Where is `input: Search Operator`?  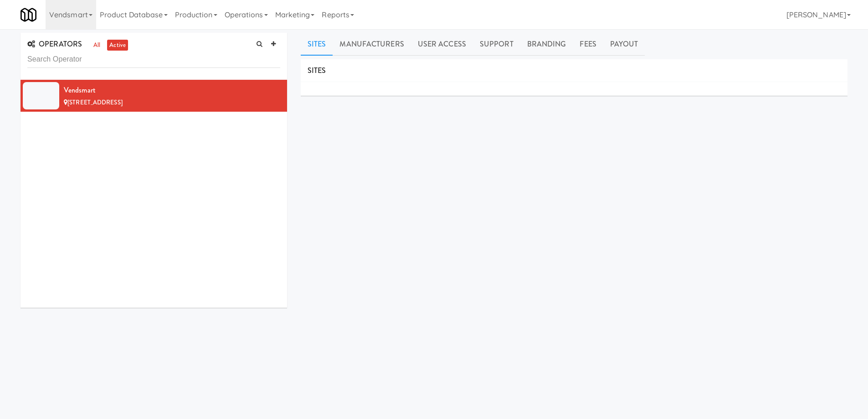 input: Search Operator is located at coordinates (153, 59).